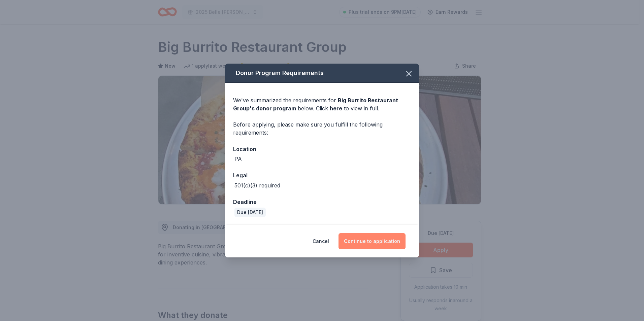  Describe the element at coordinates (320, 241) in the screenshot. I see `button: Cancel` at that location.